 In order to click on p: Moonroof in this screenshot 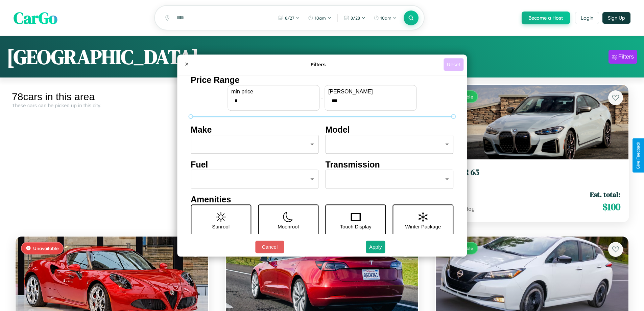, I will do `click(288, 226)`.